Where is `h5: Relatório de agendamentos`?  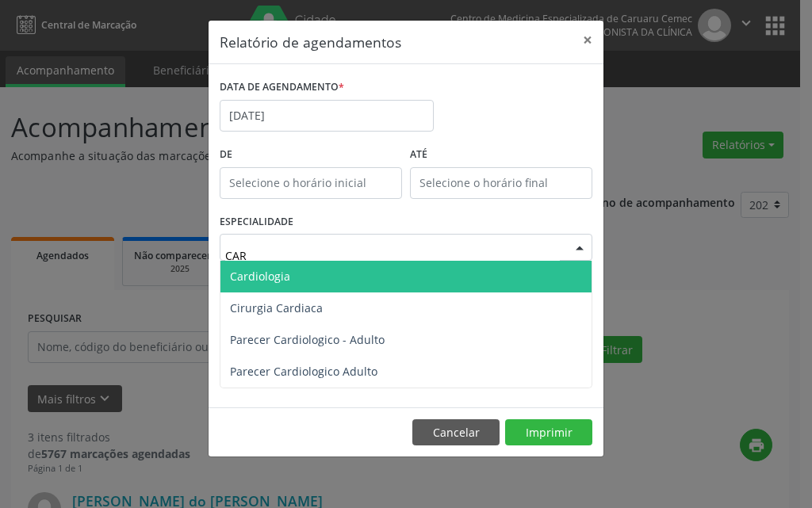
h5: Relatório de agendamentos is located at coordinates (310, 42).